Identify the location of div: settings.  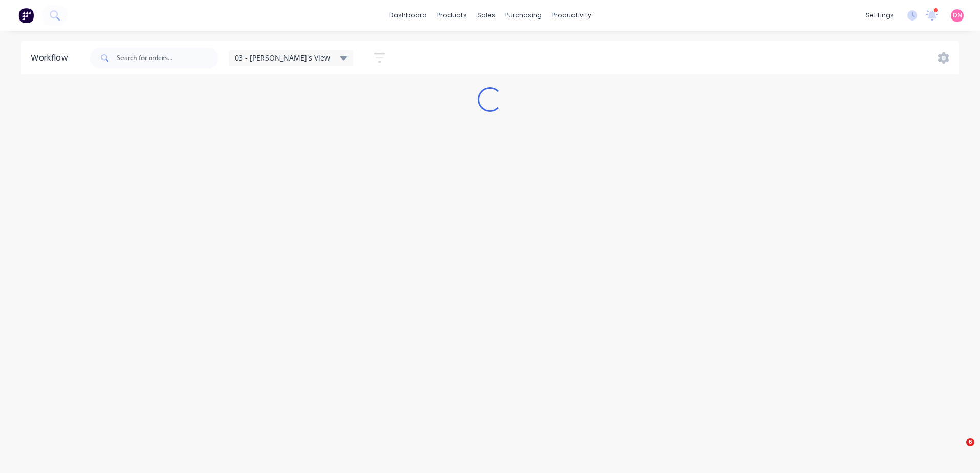
(879, 15).